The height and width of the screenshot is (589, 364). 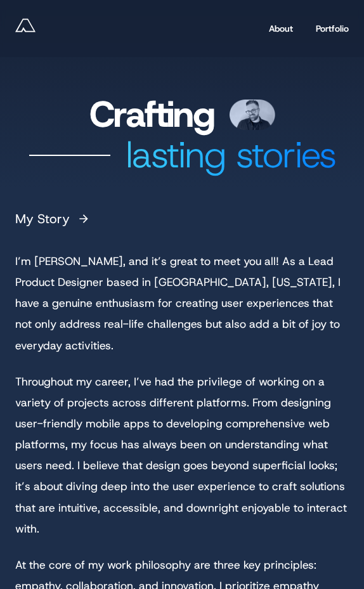 I want to click on a: About, so click(x=281, y=29).